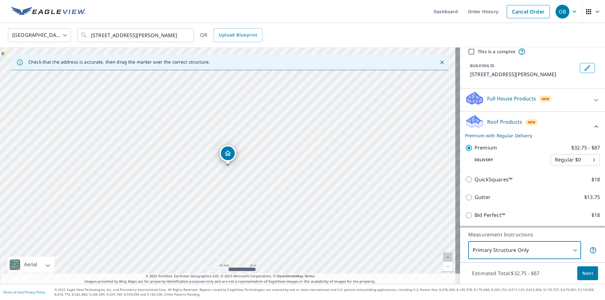  What do you see at coordinates (575, 160) in the screenshot?
I see `div: Regular $0` at bounding box center [575, 160].